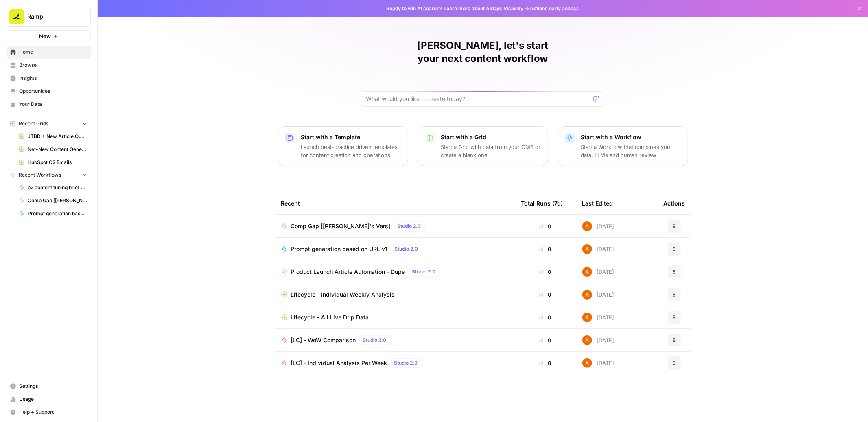  What do you see at coordinates (351, 137) in the screenshot?
I see `p: Start with a Template` at bounding box center [351, 137].